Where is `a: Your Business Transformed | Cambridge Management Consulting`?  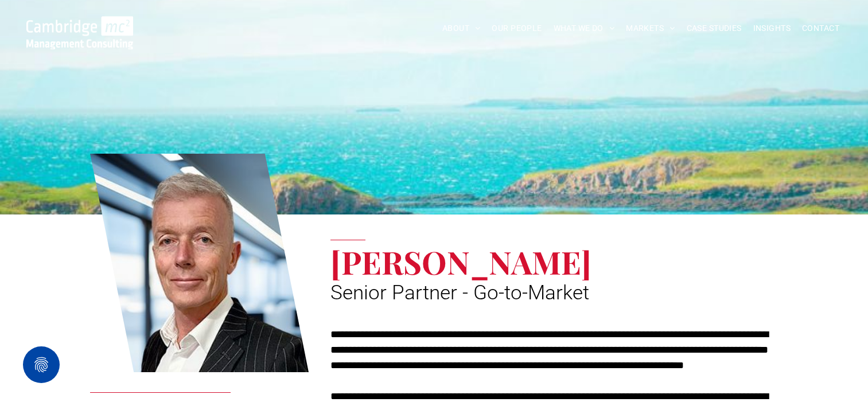
a: Your Business Transformed | Cambridge Management Consulting is located at coordinates (80, 23).